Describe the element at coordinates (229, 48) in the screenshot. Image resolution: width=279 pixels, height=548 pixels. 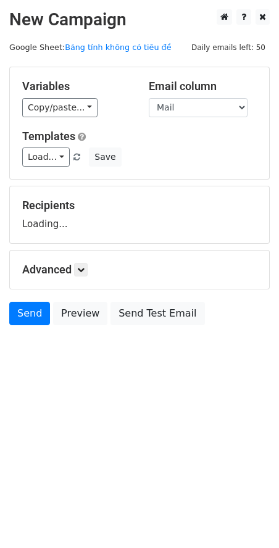
I see `span: Daily emails left: 50` at that location.